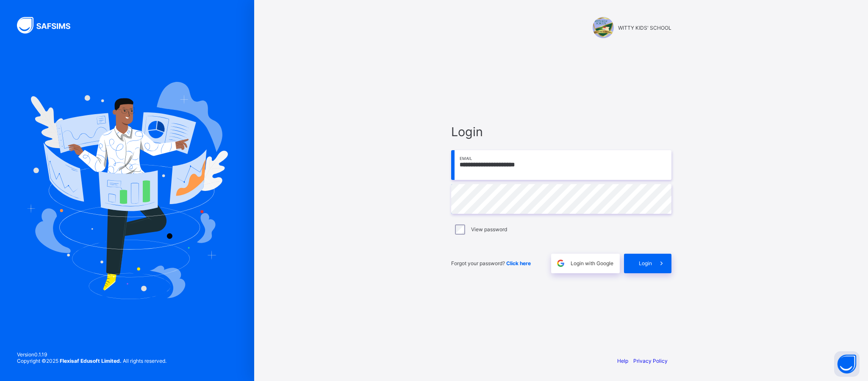 The height and width of the screenshot is (381, 868). I want to click on button: Open asap, so click(847, 364).